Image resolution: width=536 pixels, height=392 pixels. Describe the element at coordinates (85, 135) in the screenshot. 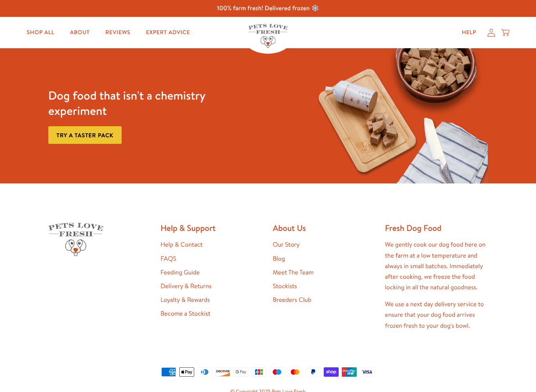

I see `a: Try a taster pack` at that location.